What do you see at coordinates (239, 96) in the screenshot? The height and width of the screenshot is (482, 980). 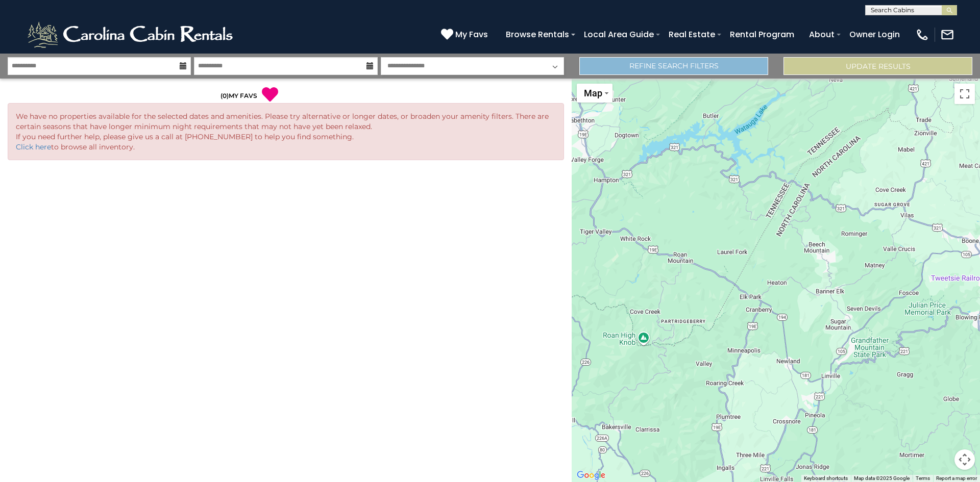 I see `a: (0)MY FAVS` at bounding box center [239, 96].